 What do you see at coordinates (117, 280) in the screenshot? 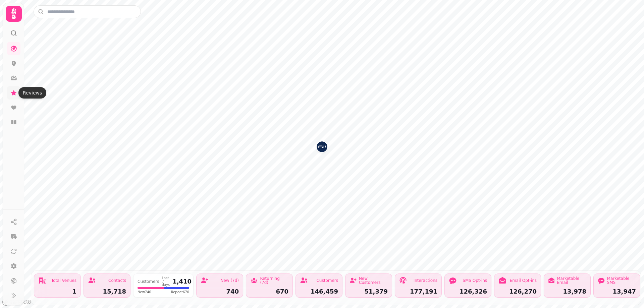
I see `div: Contacts` at bounding box center [117, 280].